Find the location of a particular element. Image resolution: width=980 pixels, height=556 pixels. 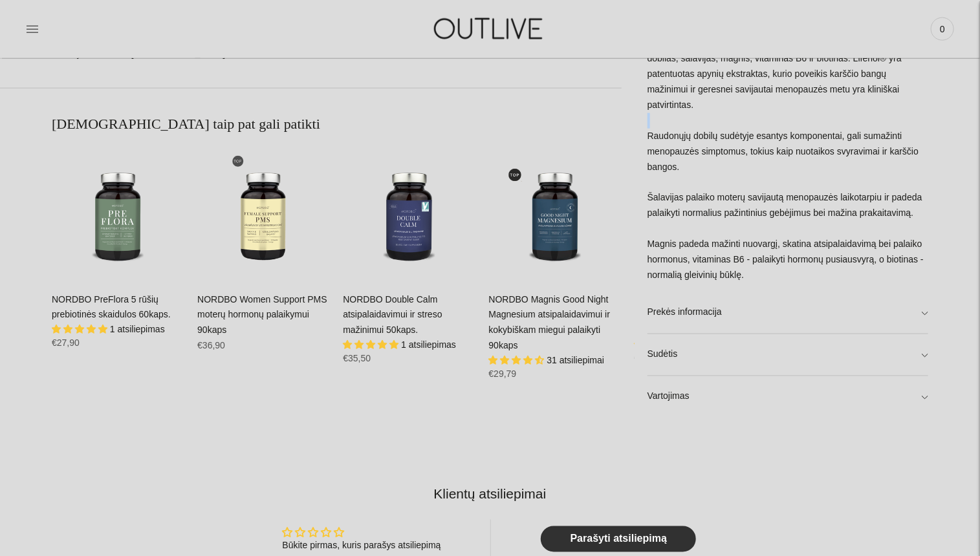

a: Parašyti atsiliepimą is located at coordinates (619, 539).